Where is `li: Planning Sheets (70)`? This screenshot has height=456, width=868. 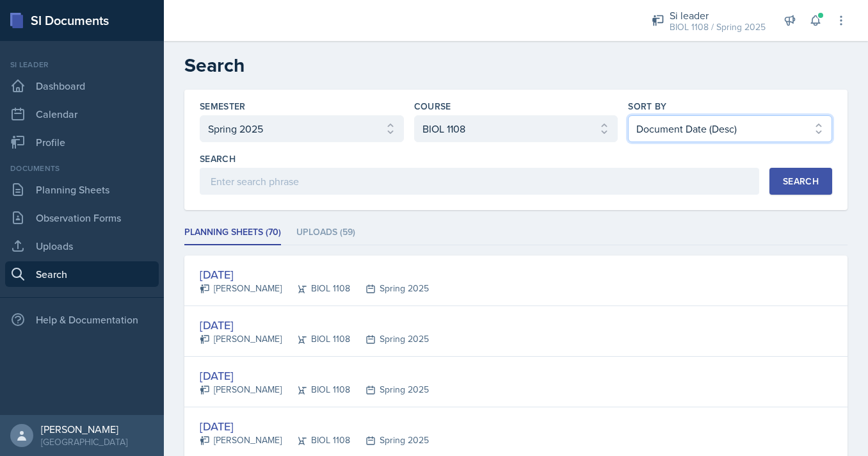 li: Planning Sheets (70) is located at coordinates (232, 233).